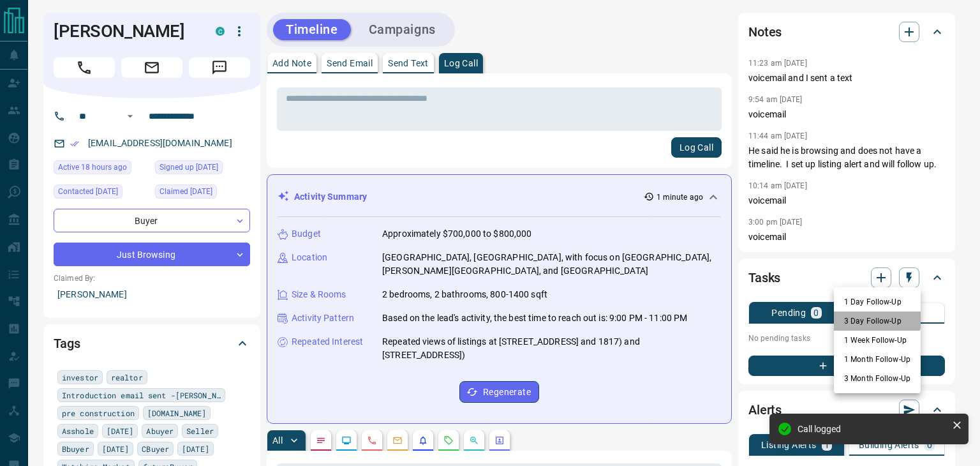 This screenshot has height=466, width=980. What do you see at coordinates (878, 321) in the screenshot?
I see `li: 3 Day Follow-Up` at bounding box center [878, 321].